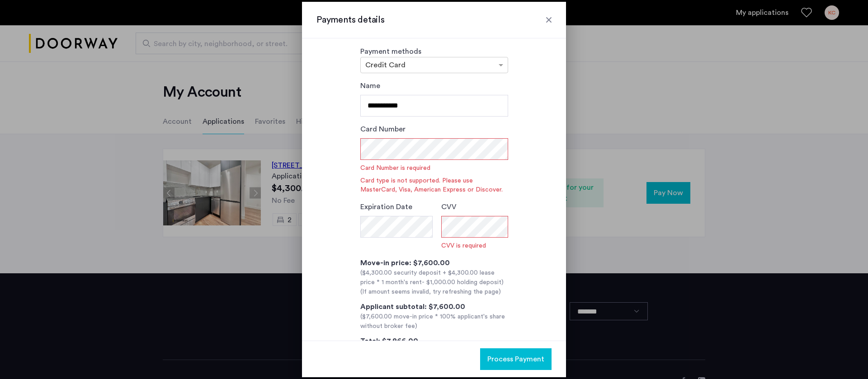 This screenshot has width=868, height=379. Describe the element at coordinates (434, 168) in the screenshot. I see `span: Card Number is required` at that location.